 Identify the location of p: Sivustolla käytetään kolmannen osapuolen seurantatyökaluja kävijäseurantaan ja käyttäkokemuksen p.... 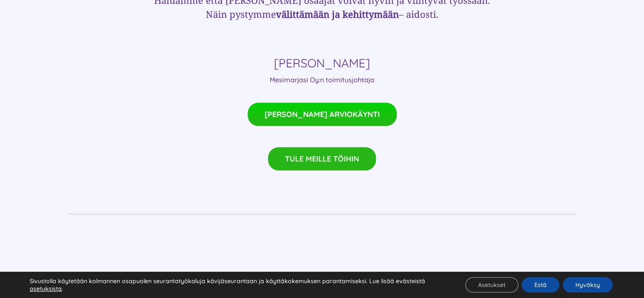
(237, 285).